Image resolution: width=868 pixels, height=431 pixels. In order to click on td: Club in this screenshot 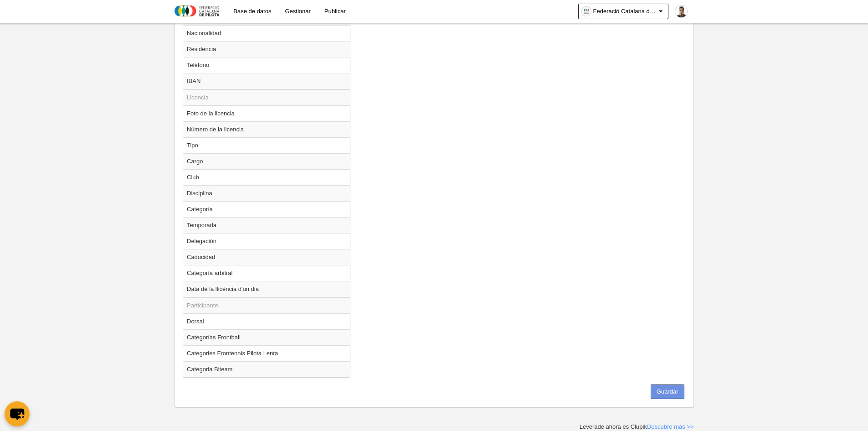, I will do `click(266, 177)`.